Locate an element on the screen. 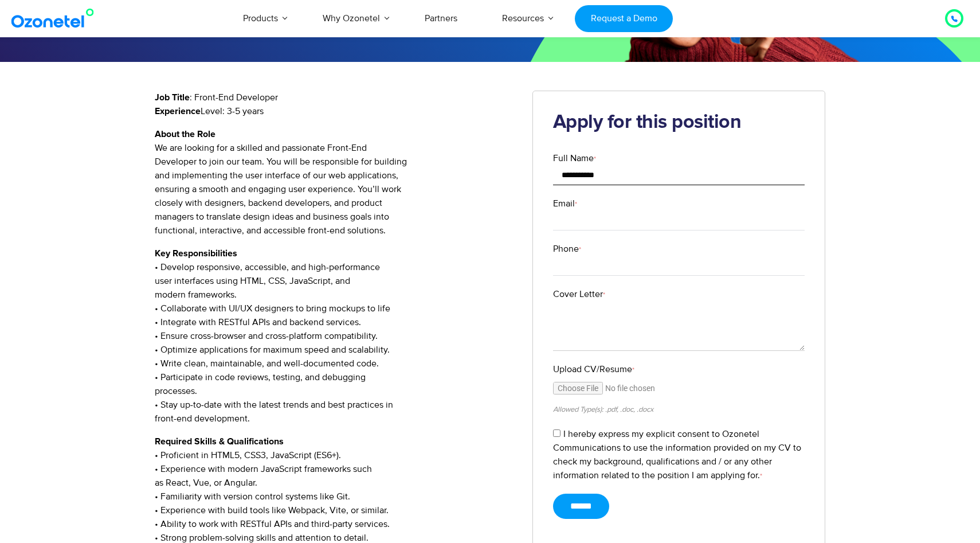  p: • Develop responsive, accessible, and high-performance user interfaces using HTML, CSS, JavaScrip... is located at coordinates (335, 336).